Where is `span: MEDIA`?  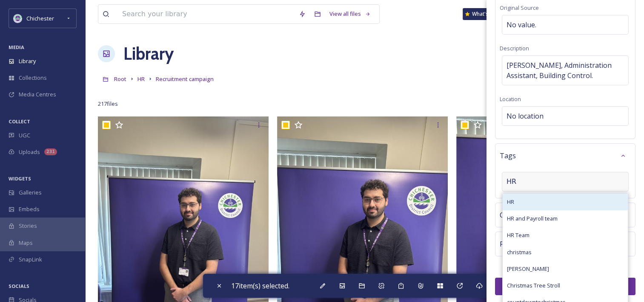
span: MEDIA is located at coordinates (16, 47).